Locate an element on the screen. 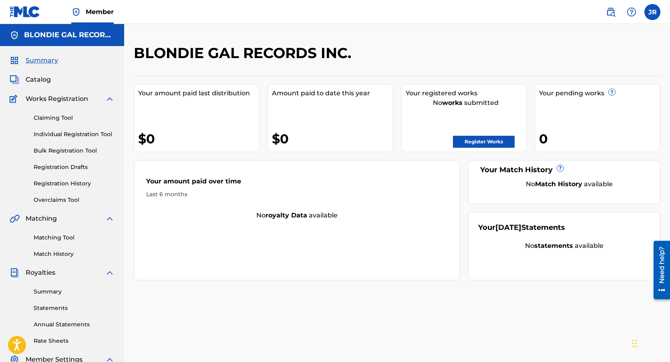 Image resolution: width=670 pixels, height=362 pixels. div: Help is located at coordinates (631, 12).